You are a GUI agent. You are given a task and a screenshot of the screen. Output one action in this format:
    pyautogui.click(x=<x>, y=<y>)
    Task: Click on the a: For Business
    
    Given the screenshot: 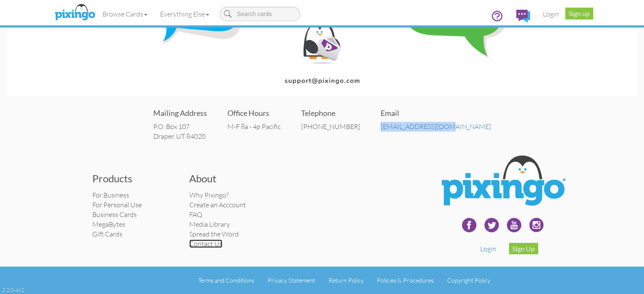 What is the action you would take?
    pyautogui.click(x=111, y=195)
    